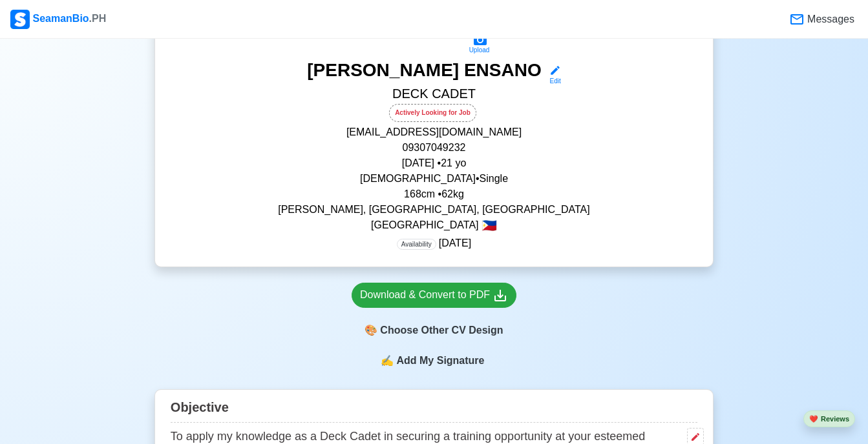  What do you see at coordinates (434, 295) in the screenshot?
I see `div: Download & Convert to PDF` at bounding box center [434, 295].